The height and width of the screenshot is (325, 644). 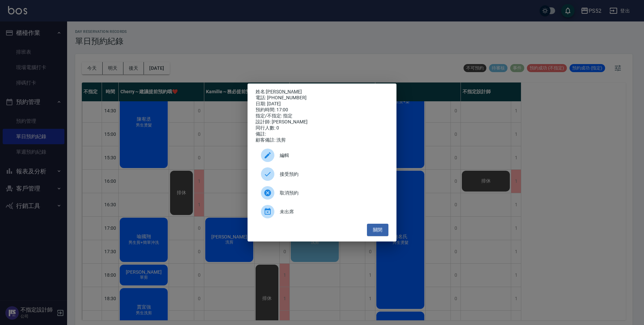 I want to click on div: 取消預約, so click(x=322, y=193).